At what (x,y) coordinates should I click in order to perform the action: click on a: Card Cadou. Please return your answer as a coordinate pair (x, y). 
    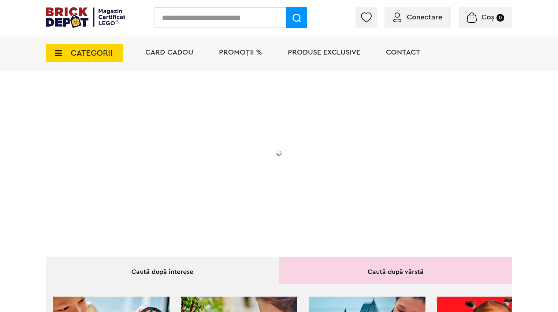
    Looking at the image, I should click on (169, 52).